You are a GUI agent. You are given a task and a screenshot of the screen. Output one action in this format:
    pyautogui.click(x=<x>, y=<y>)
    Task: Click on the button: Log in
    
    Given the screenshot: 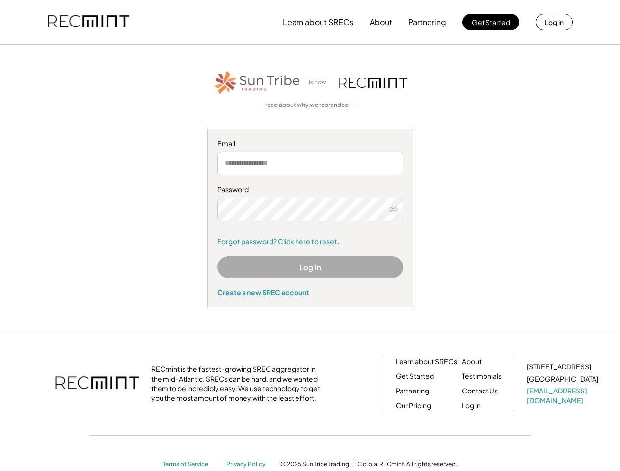 What is the action you would take?
    pyautogui.click(x=554, y=22)
    